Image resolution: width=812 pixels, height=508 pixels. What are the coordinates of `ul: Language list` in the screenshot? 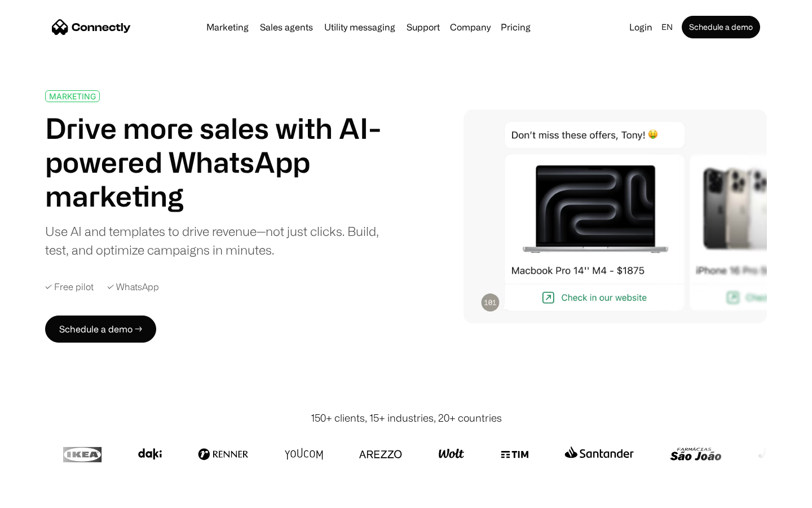 It's located at (46, 495).